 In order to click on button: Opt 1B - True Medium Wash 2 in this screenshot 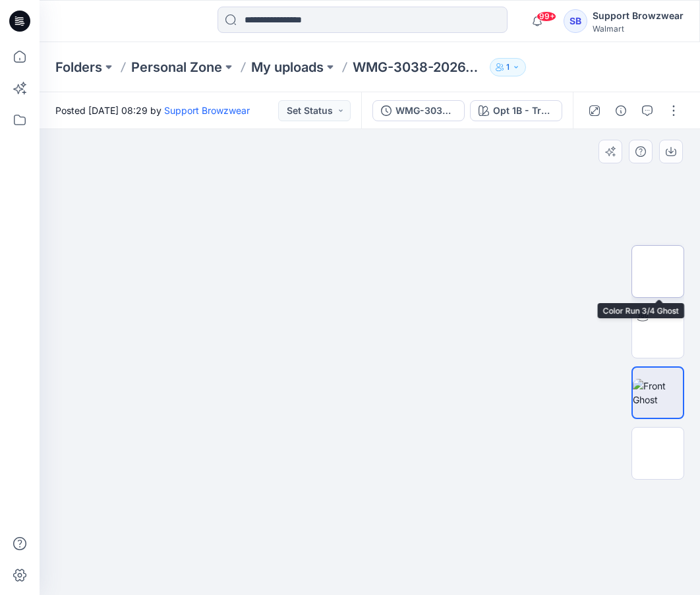, I will do `click(516, 111)`.